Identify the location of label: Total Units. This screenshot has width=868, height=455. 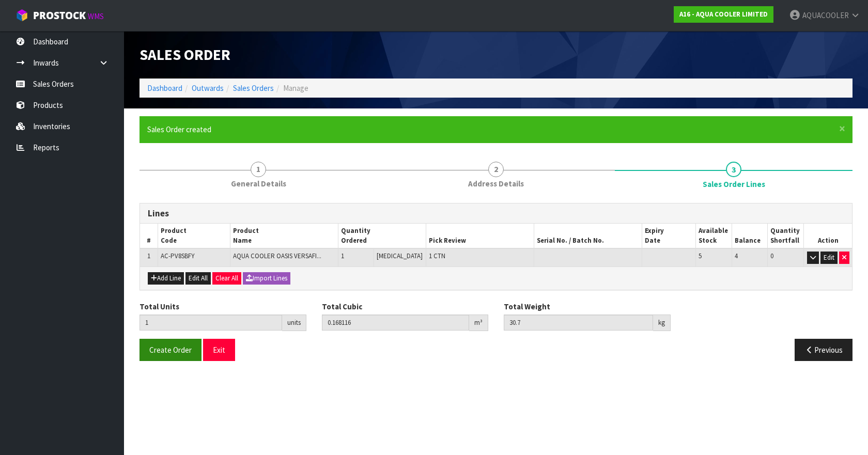
(159, 306).